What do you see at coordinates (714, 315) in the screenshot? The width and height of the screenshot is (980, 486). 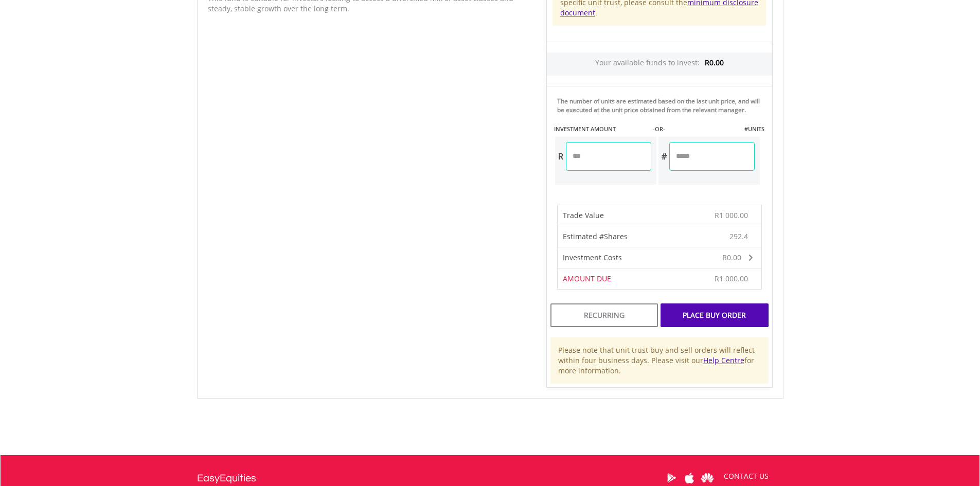 I see `div: Place Buy Order` at bounding box center [714, 315].